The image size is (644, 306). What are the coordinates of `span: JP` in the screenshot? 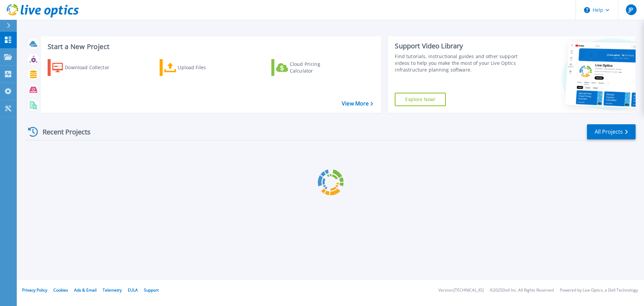 It's located at (631, 10).